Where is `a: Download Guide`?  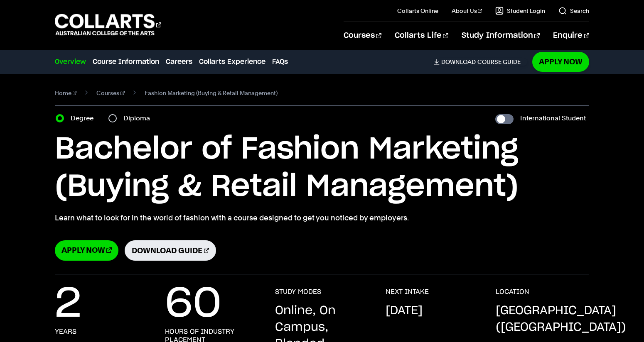
a: Download Guide is located at coordinates (170, 250).